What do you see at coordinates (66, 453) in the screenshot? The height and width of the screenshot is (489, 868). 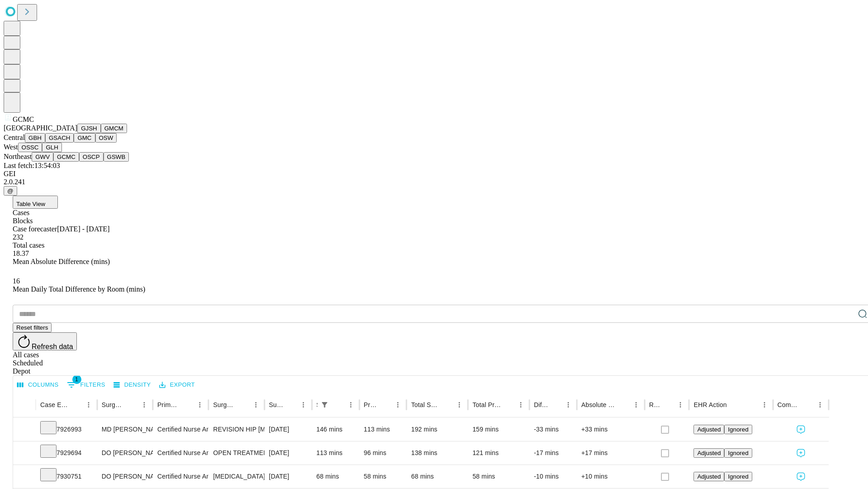 I see `div: 7929694` at bounding box center [66, 453].